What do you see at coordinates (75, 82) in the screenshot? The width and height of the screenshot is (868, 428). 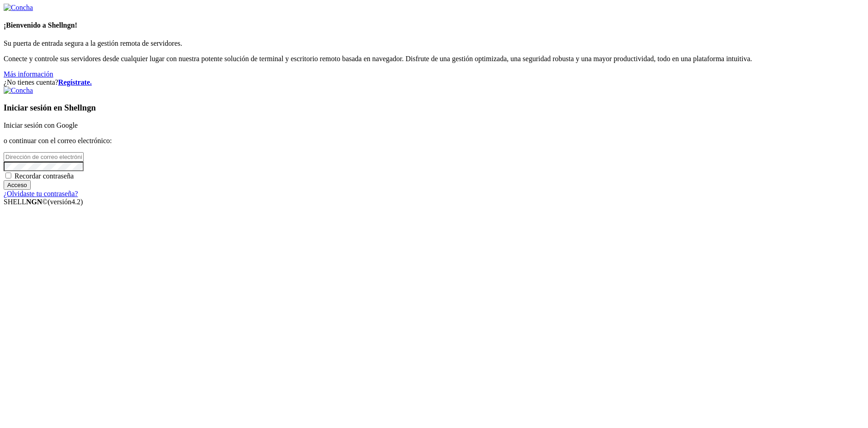 I see `a: Regístrate.` at bounding box center [75, 82].